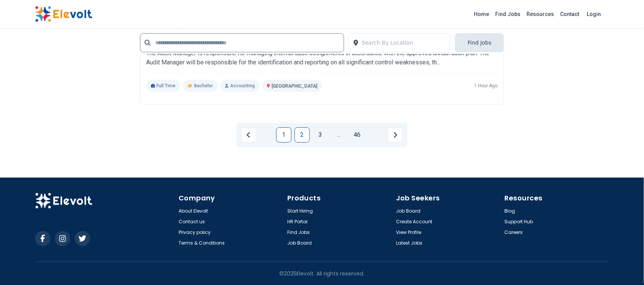 The height and width of the screenshot is (285, 644). What do you see at coordinates (409, 243) in the screenshot?
I see `a: Latest Jobs` at bounding box center [409, 243].